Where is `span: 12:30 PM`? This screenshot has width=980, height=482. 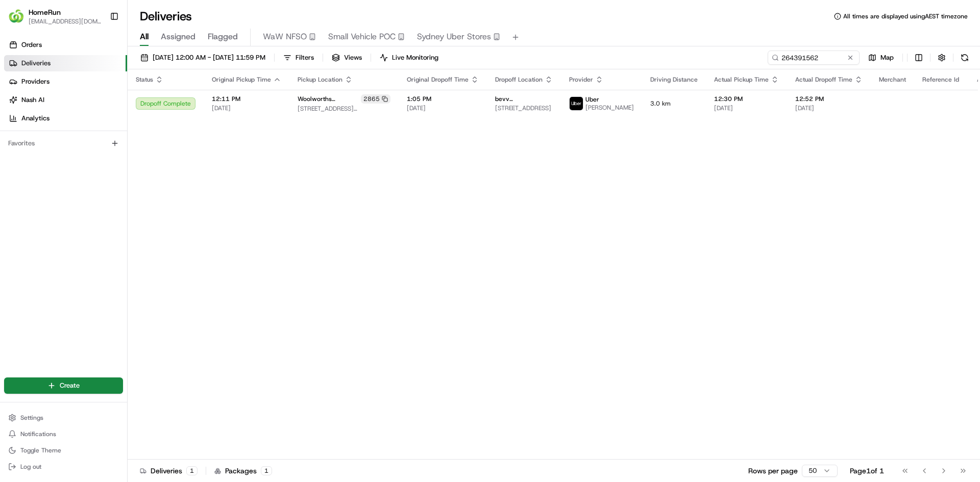 span: 12:30 PM is located at coordinates (747, 99).